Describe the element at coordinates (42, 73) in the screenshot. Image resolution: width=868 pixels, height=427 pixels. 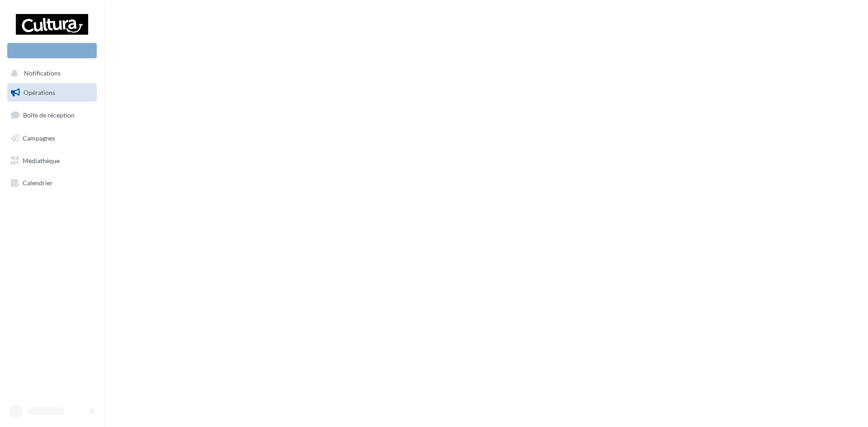
I see `span: Notifications` at that location.